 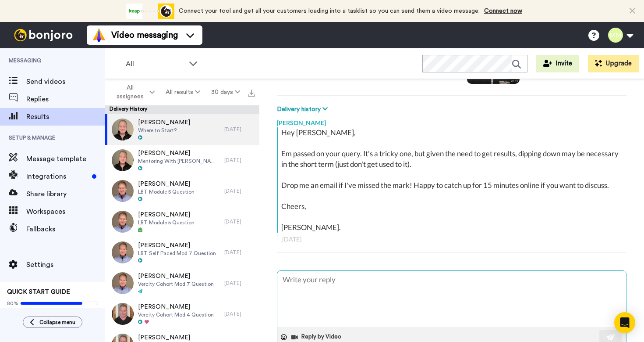 What do you see at coordinates (66, 194) in the screenshot?
I see `span: Share library` at bounding box center [66, 194].